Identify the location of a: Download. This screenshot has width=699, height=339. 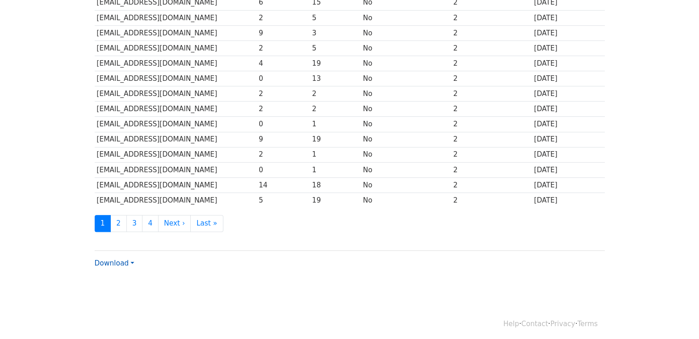
(114, 263).